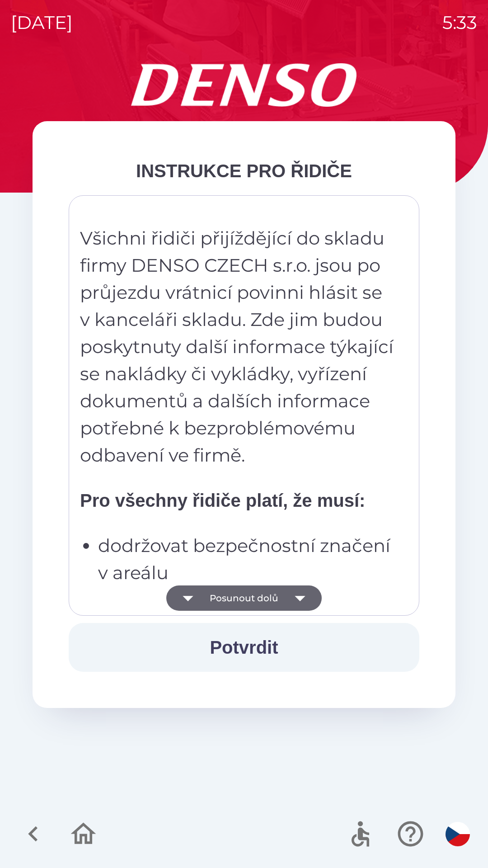 This screenshot has height=868, width=488. What do you see at coordinates (238, 346) in the screenshot?
I see `p: Všichni řidiči přijíždějící do skladu firmy DENSO CZECH s.r.o. jsou po průjezdu vrátnicí povinni ...` at bounding box center [238, 346].